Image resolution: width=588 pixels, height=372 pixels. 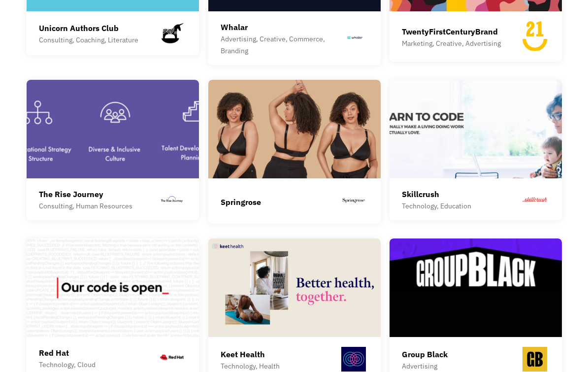 What do you see at coordinates (425, 354) in the screenshot?
I see `div: Group Black` at bounding box center [425, 354].